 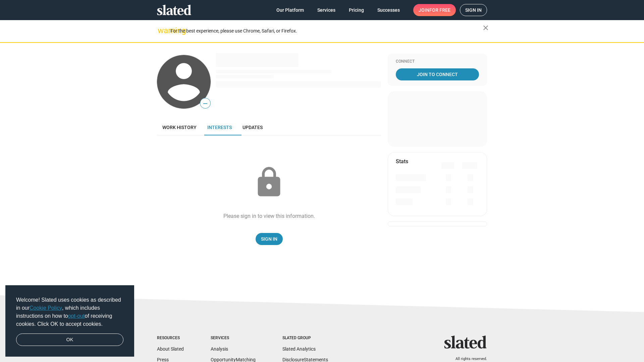 I want to click on a: Sign In, so click(x=269, y=239).